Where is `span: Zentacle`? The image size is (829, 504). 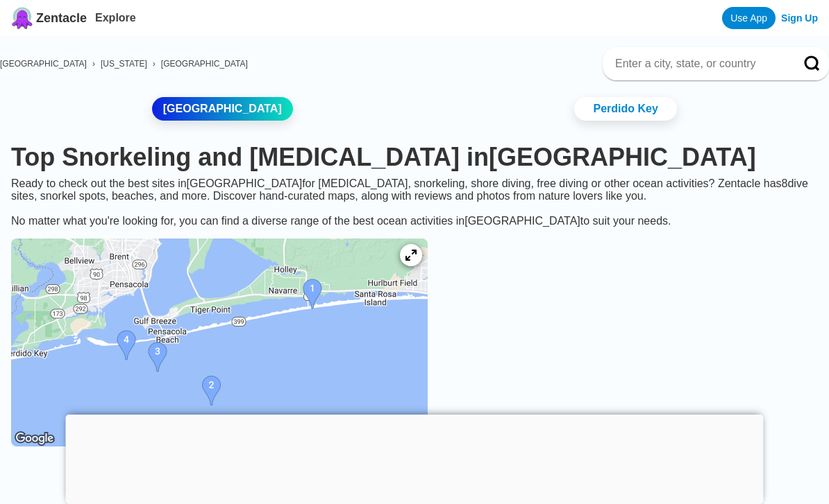
span: Zentacle is located at coordinates (61, 18).